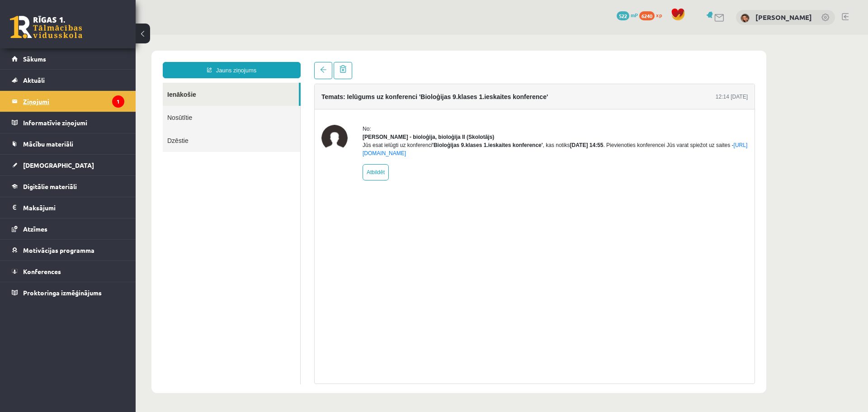 The height and width of the screenshot is (412, 868). Describe the element at coordinates (199, 103) in the screenshot. I see `img: Elza Saulīte - bioloģija, bioloģija II` at that location.